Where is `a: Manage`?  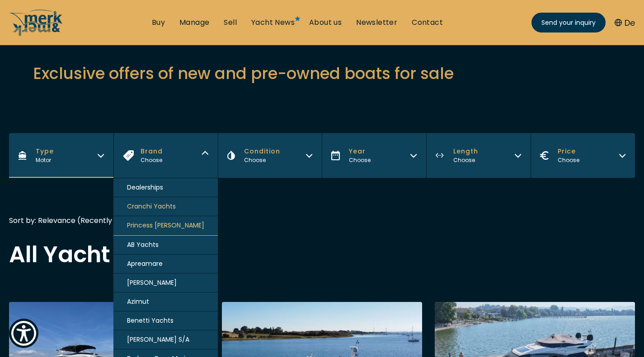 a: Manage is located at coordinates (194, 22).